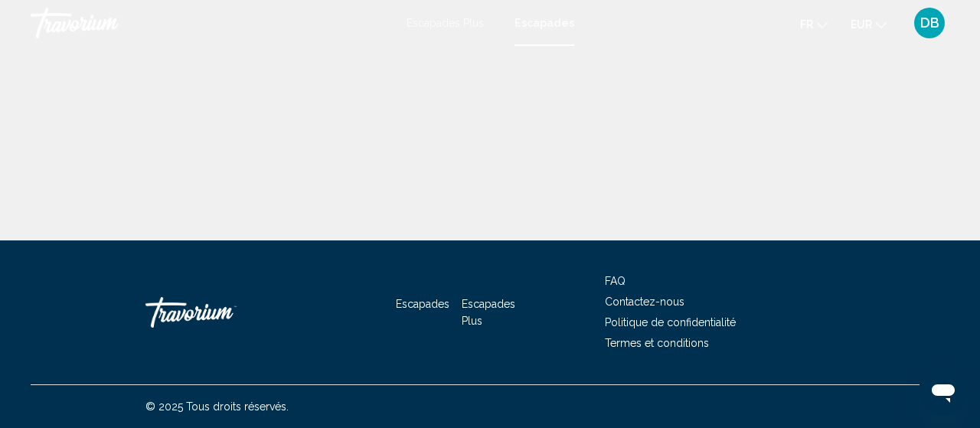 This screenshot has height=428, width=980. Describe the element at coordinates (669, 322) in the screenshot. I see `font: Politique de confidentialité` at that location.